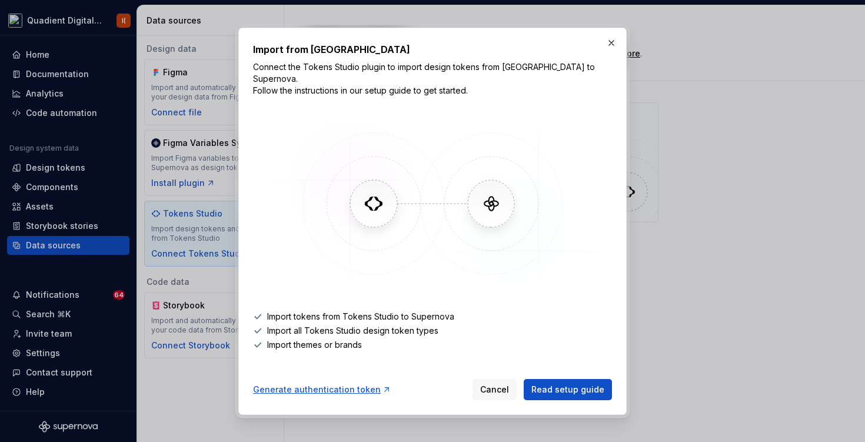 The width and height of the screenshot is (865, 442). I want to click on span: Read setup guide, so click(568, 389).